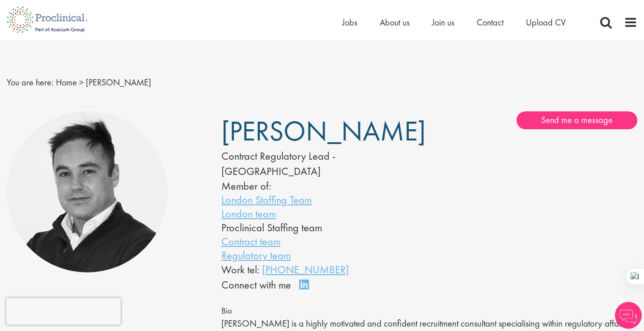 The image size is (644, 331). What do you see at coordinates (267, 199) in the screenshot?
I see `a: London Staffing Team` at bounding box center [267, 199].